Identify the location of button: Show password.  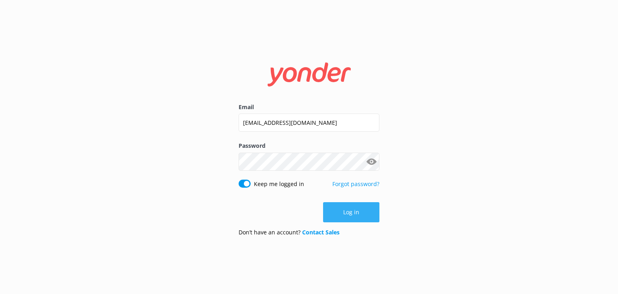
(372, 161).